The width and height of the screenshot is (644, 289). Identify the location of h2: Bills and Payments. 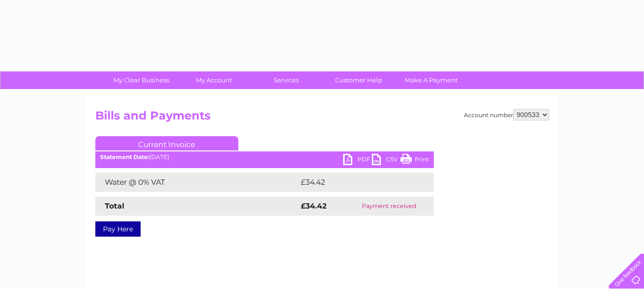
(322, 118).